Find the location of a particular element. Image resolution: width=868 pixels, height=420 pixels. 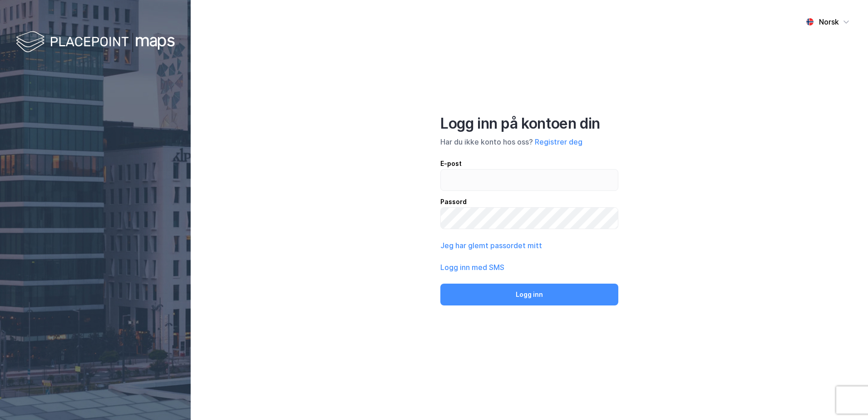

button: Logg inn is located at coordinates (529, 294).